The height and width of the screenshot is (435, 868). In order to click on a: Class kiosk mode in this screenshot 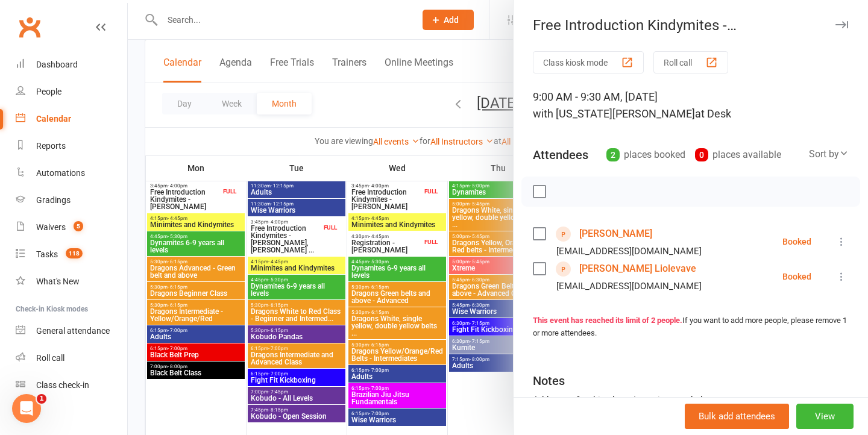, I will do `click(71, 384)`.